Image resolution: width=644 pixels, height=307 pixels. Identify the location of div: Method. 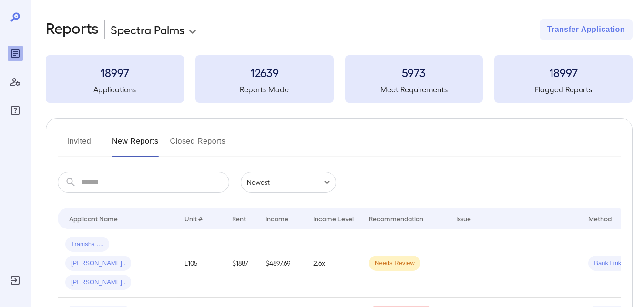
(600, 219).